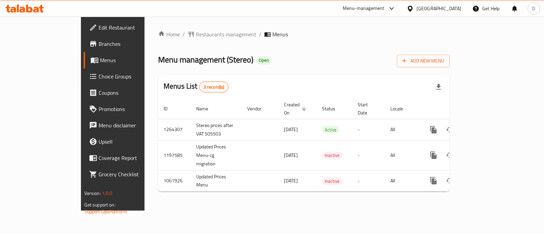 This screenshot has height=234, width=544. I want to click on a: Choice Groups, so click(127, 76).